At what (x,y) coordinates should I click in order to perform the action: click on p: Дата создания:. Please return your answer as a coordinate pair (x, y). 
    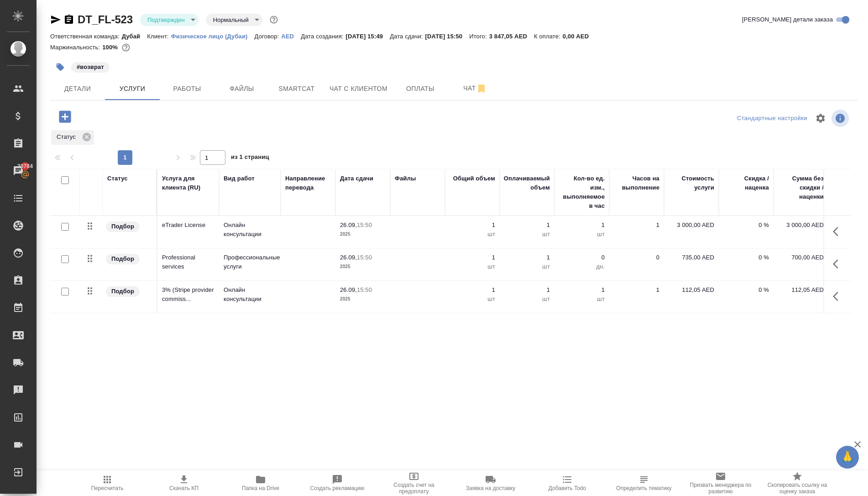
    Looking at the image, I should click on (323, 36).